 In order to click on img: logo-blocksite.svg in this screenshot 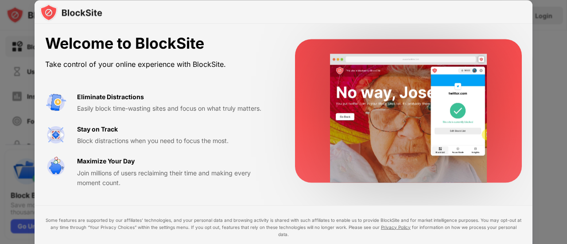, I will do `click(71, 12)`.